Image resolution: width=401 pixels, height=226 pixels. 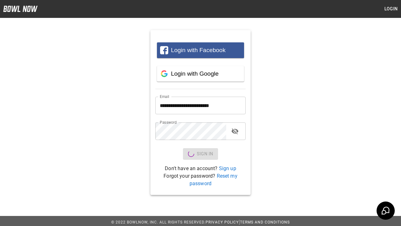 What do you see at coordinates (198, 50) in the screenshot?
I see `span: Login with Facebook` at bounding box center [198, 50].